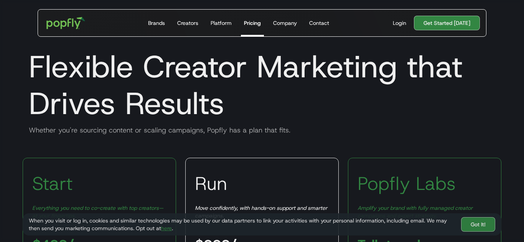 The image size is (524, 242). Describe the element at coordinates (66, 23) in the screenshot. I see `a: home` at that location.